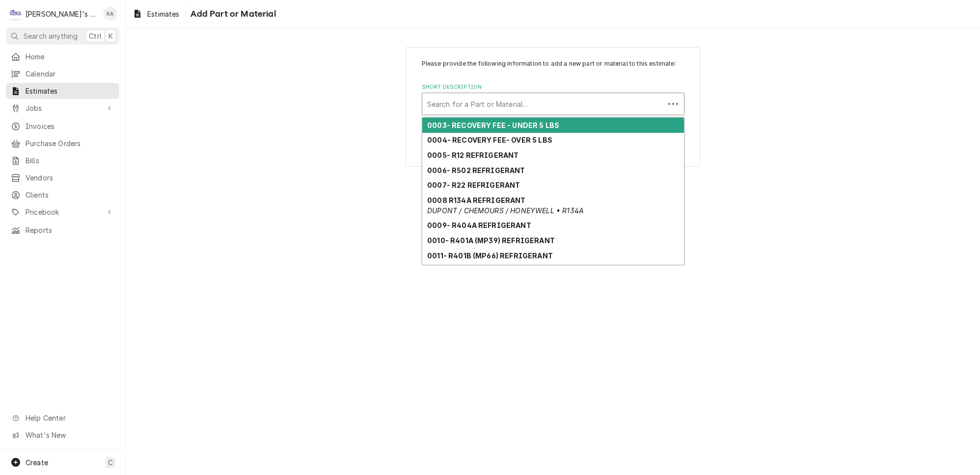 The height and width of the screenshot is (475, 980). I want to click on a: Go to What's New, so click(63, 435).